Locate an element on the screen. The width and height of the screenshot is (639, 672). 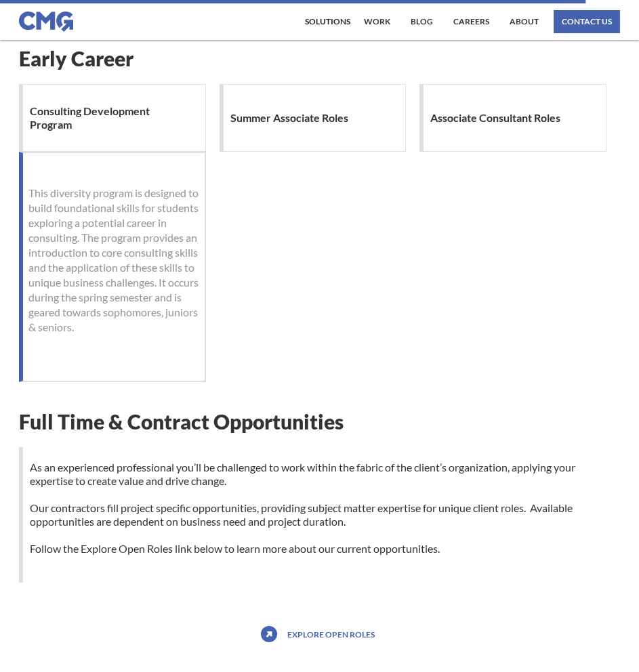
div: Solutions is located at coordinates (327, 21).